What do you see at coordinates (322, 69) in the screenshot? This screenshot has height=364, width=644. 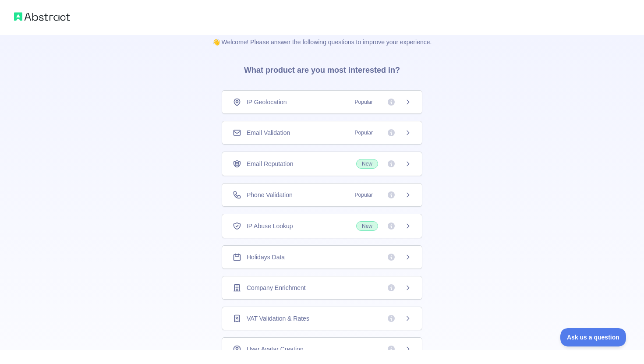 I see `h3: What product are you most interested in?` at bounding box center [322, 69].